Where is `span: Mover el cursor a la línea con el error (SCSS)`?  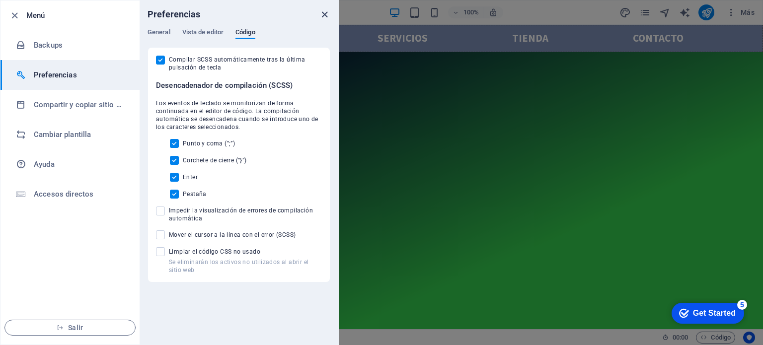 span: Mover el cursor a la línea con el error (SCSS) is located at coordinates (232, 235).